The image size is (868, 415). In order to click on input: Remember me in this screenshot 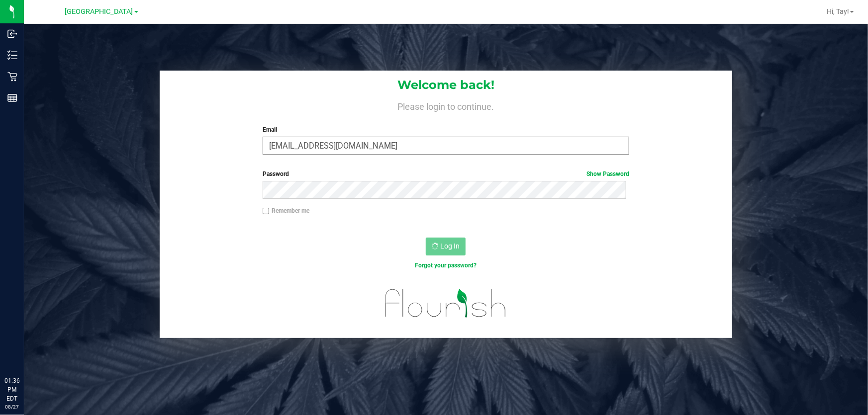, I will do `click(266, 211)`.